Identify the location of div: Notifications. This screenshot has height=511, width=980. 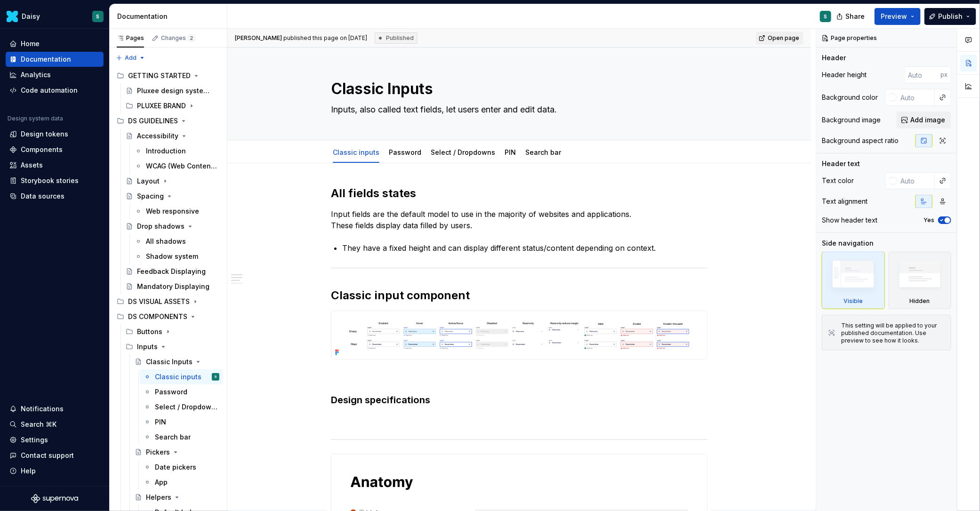
(42, 409).